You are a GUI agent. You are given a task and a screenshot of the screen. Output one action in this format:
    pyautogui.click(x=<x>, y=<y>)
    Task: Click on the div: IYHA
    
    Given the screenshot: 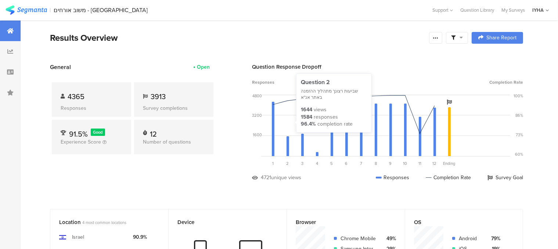 What is the action you would take?
    pyautogui.click(x=538, y=10)
    